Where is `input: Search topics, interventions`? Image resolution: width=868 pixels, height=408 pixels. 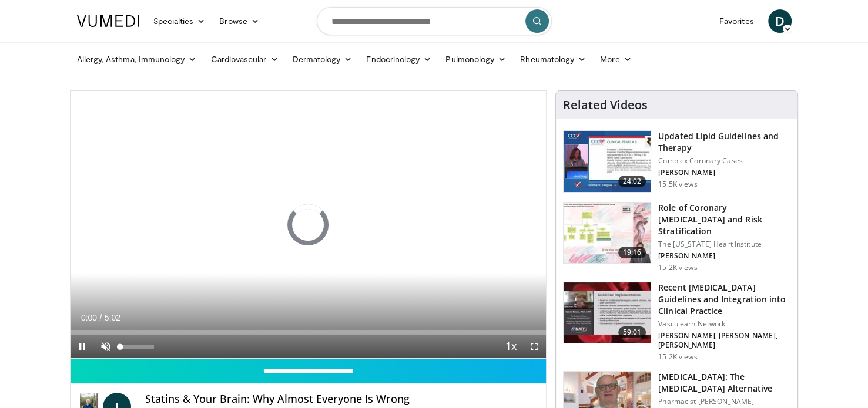
input: Search topics, interventions is located at coordinates (434, 21).